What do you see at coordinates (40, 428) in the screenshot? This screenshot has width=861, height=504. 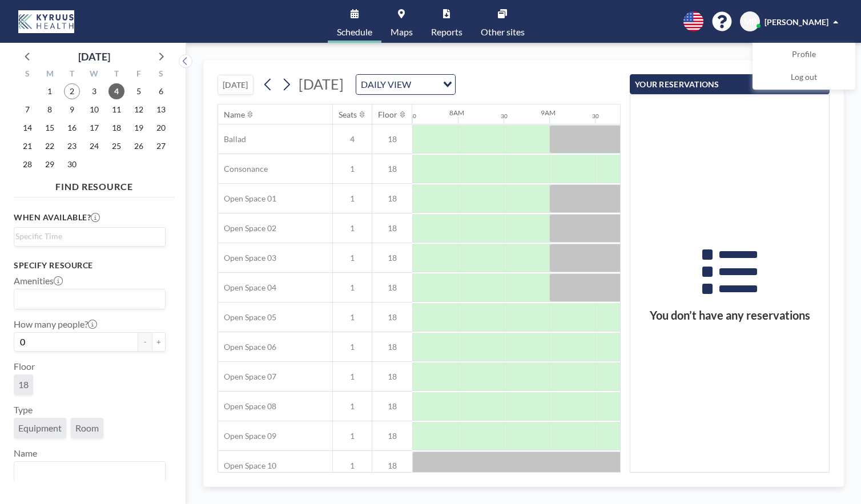 I see `span: Equipment` at bounding box center [40, 428].